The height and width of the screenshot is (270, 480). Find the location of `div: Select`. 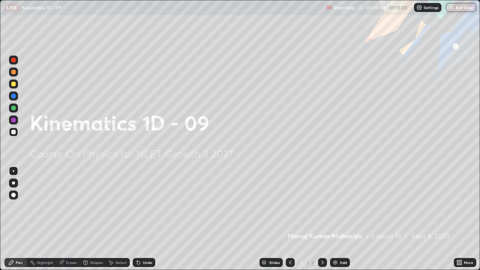

div: Select is located at coordinates (121, 262).